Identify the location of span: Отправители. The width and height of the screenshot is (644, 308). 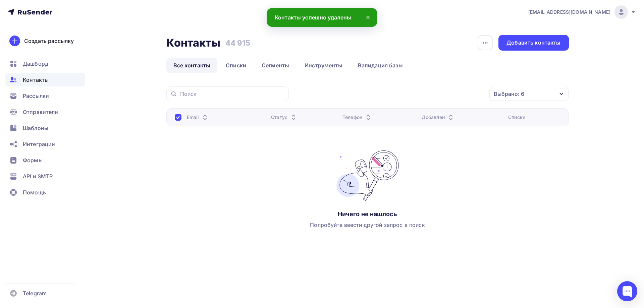
(41, 112).